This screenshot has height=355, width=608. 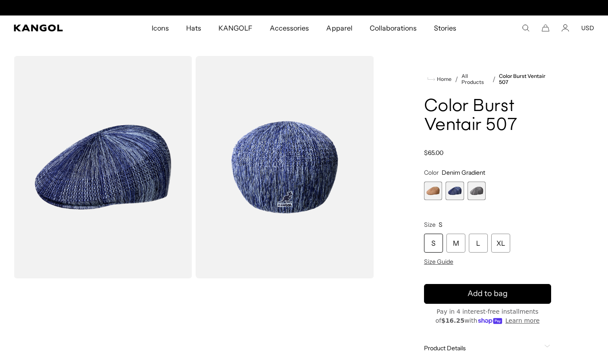 What do you see at coordinates (463, 173) in the screenshot?
I see `span: Denim Gradient` at bounding box center [463, 173].